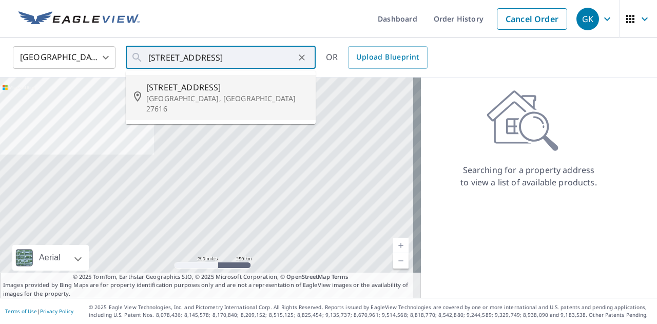 This screenshot has height=324, width=657. What do you see at coordinates (340, 276) in the screenshot?
I see `a: Terms` at bounding box center [340, 276].